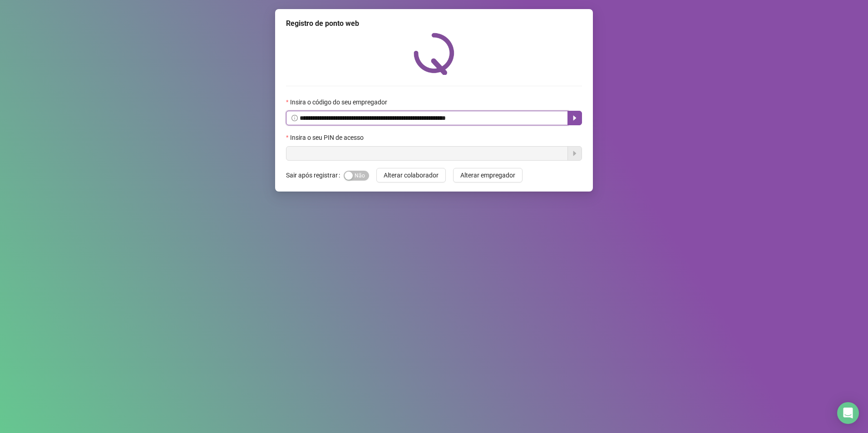 Image resolution: width=868 pixels, height=433 pixels. What do you see at coordinates (434, 24) in the screenshot?
I see `div: Registro de ponto web` at bounding box center [434, 24].